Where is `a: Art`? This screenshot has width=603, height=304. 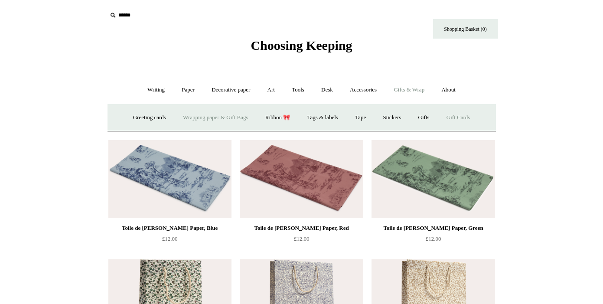 a: Art is located at coordinates (271, 90).